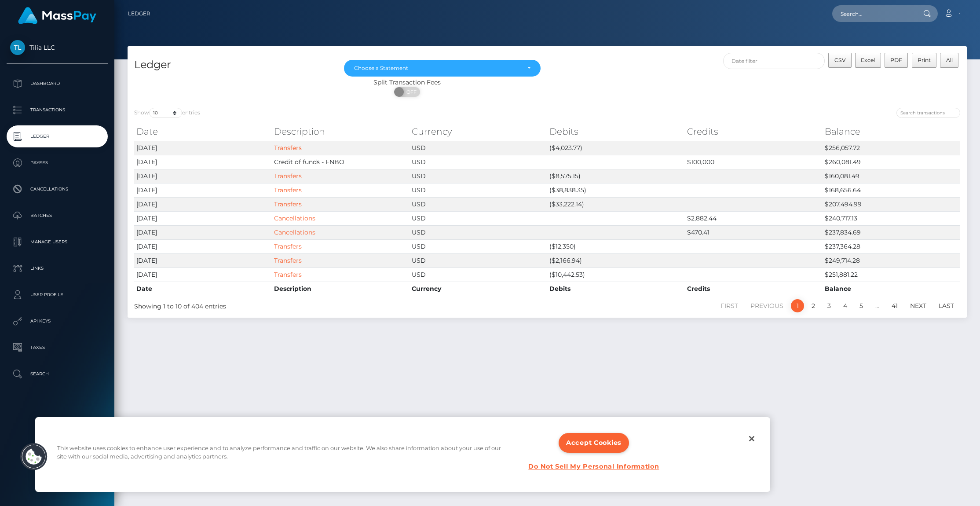 The width and height of the screenshot is (980, 506). What do you see at coordinates (813, 306) in the screenshot?
I see `a: 2` at bounding box center [813, 306].